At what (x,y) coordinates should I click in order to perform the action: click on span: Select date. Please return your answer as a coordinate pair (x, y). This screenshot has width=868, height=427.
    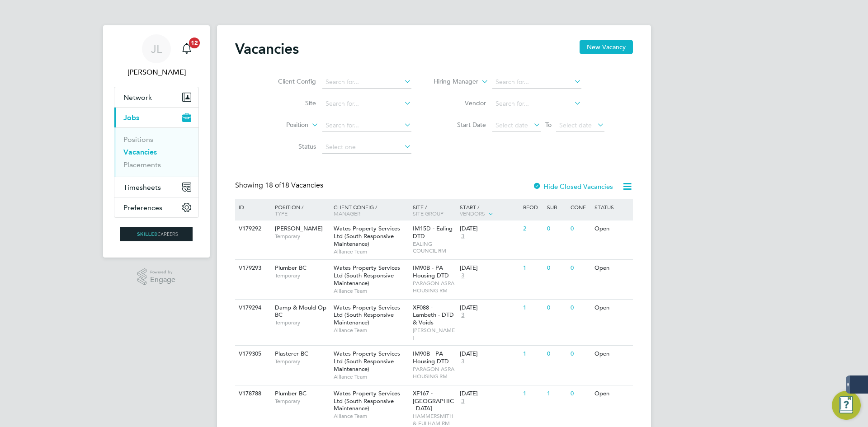
    Looking at the image, I should click on (576, 125).